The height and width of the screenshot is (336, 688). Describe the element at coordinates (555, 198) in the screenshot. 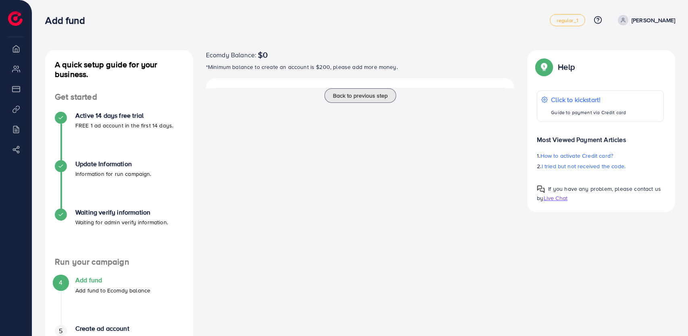

I see `span: Live Chat` at that location.